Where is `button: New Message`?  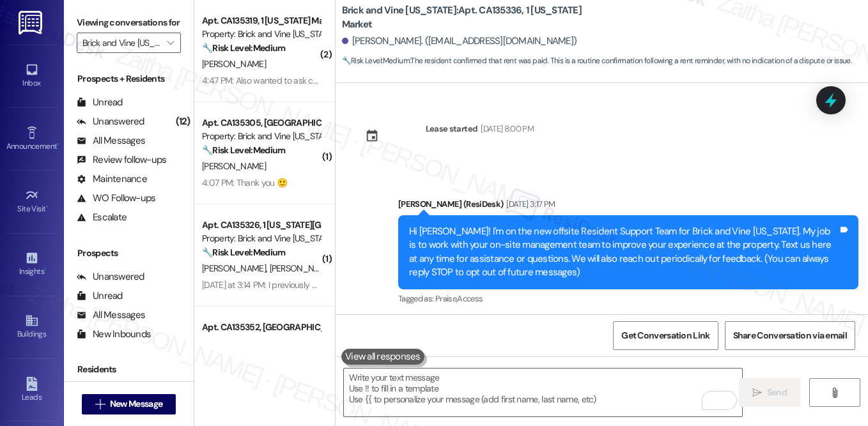
button: New Message is located at coordinates (129, 404).